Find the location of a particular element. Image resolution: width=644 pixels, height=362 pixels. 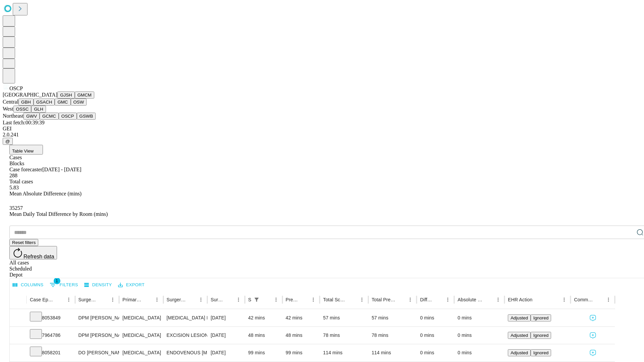

div: 2.0.241 is located at coordinates (322, 135).